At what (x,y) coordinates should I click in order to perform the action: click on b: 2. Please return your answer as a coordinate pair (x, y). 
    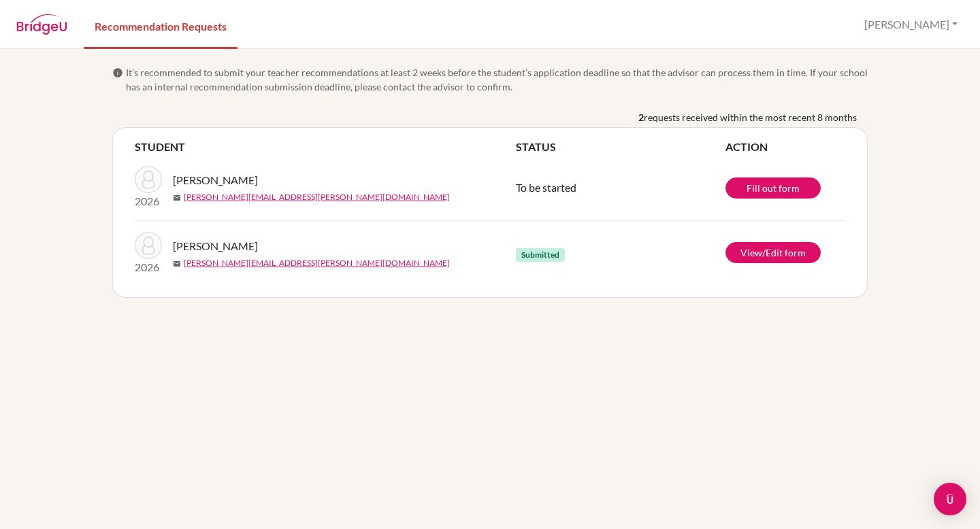
    Looking at the image, I should click on (641, 116).